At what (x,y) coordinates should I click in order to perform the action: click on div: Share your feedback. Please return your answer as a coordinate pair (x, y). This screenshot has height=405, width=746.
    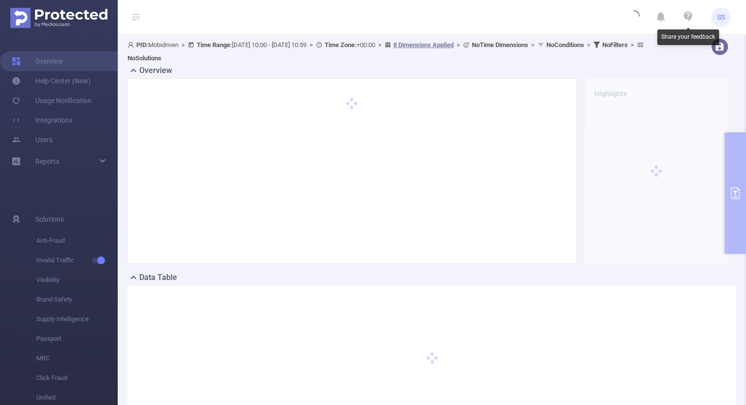
    Looking at the image, I should click on (688, 37).